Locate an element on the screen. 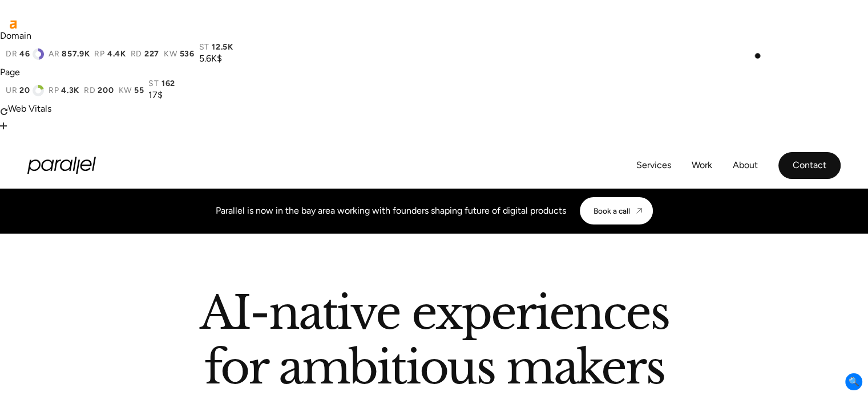  span: 20 is located at coordinates (24, 91).